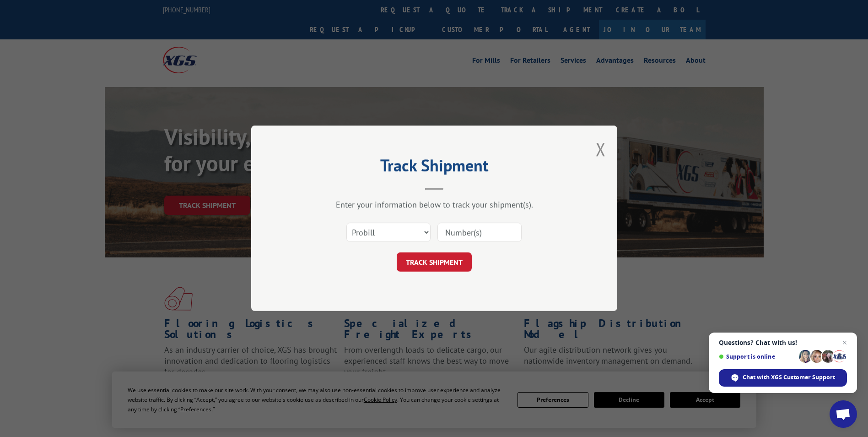 Image resolution: width=868 pixels, height=437 pixels. Describe the element at coordinates (845, 342) in the screenshot. I see `span: Close chat` at that location.